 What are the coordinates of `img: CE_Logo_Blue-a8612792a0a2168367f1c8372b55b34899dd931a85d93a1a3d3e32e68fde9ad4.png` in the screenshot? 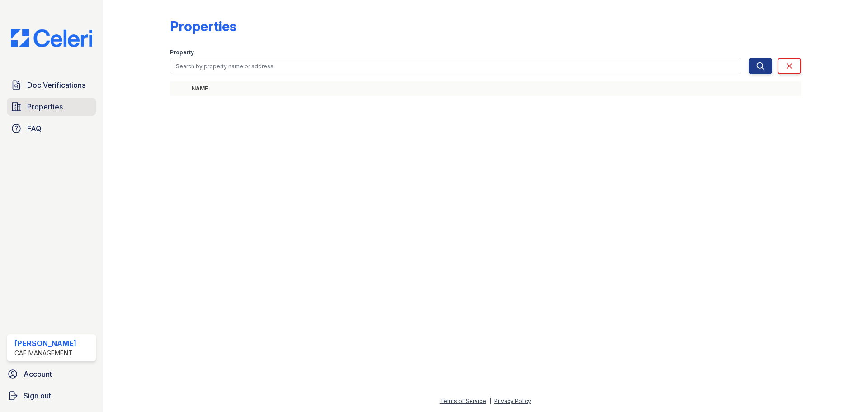 It's located at (51, 38).